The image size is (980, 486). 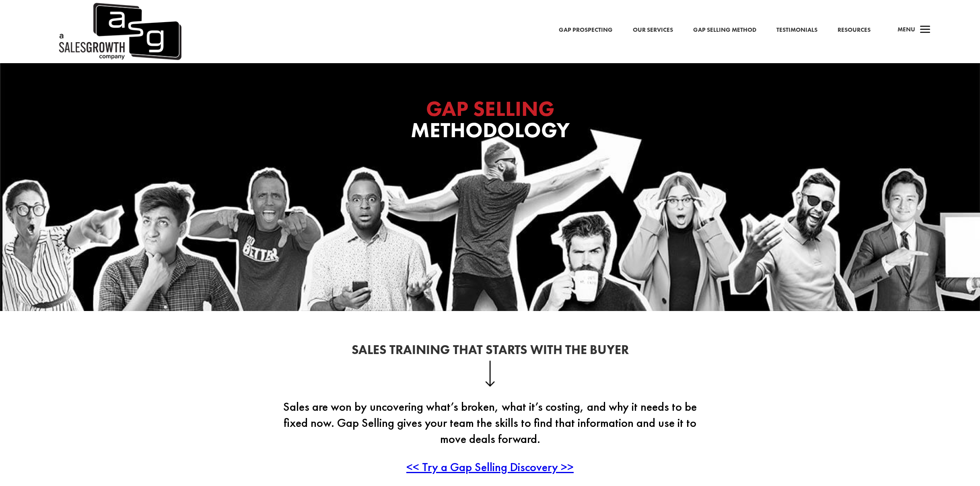 What do you see at coordinates (490, 109) in the screenshot?
I see `span: GAP SELLING` at bounding box center [490, 109].